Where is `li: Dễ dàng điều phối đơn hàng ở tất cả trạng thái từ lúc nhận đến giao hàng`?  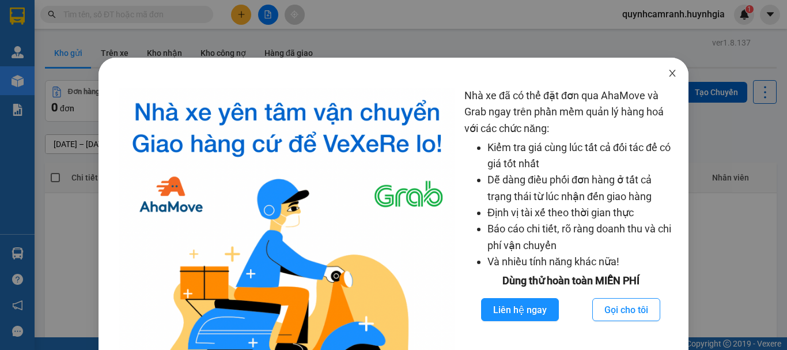
li: Dễ dàng điều phối đơn hàng ở tất cả trạng thái từ lúc nhận đến giao hàng is located at coordinates (582, 188).